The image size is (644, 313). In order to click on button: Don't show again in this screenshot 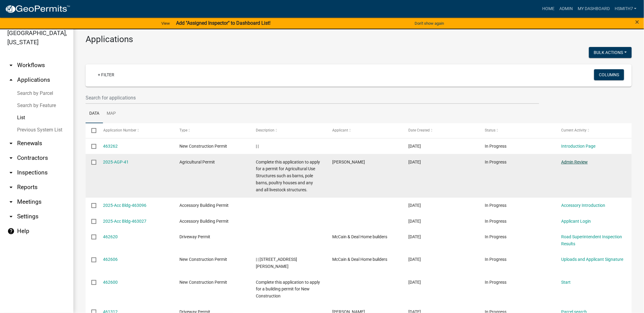, I will do `click(429, 23)`.